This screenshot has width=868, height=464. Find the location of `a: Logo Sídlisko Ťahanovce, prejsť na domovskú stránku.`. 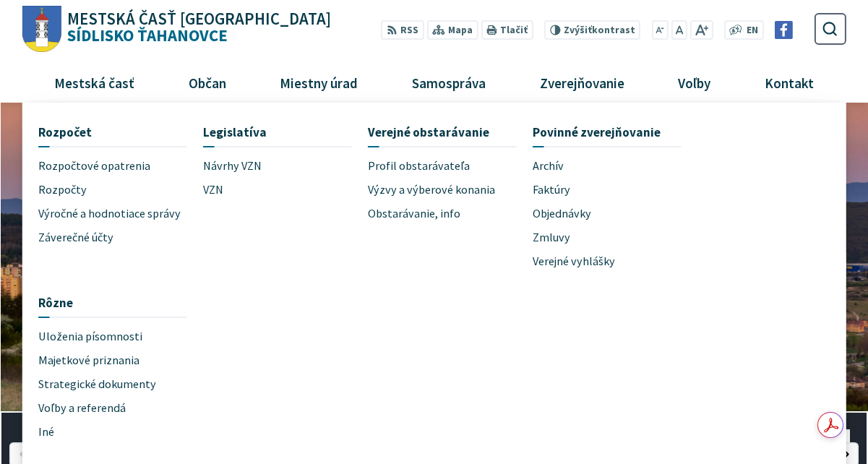

a: Logo Sídlisko Ťahanovce, prejsť na domovskú stránku. is located at coordinates (176, 29).